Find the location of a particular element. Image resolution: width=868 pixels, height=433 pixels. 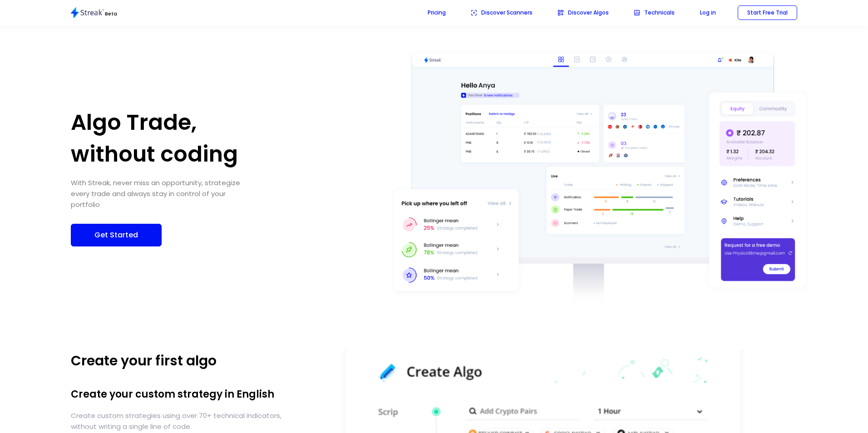

h5: With Streak, never miss an opportunity, strategize every trade and always stay in control of your... is located at coordinates (162, 194).